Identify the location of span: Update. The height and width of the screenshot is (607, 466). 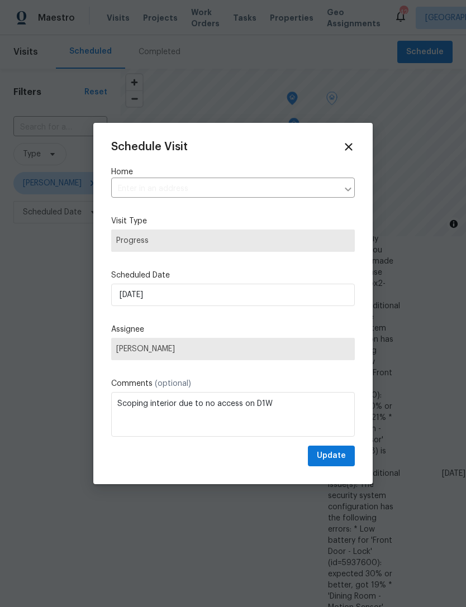
(331, 456).